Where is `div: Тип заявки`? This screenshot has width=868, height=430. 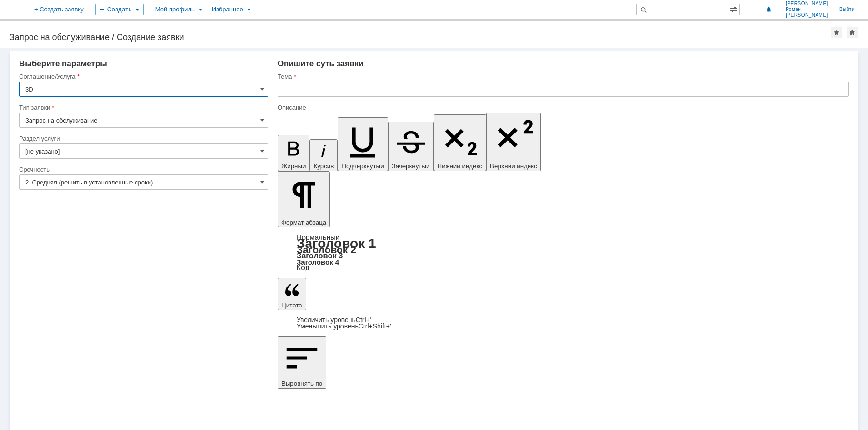 div: Тип заявки is located at coordinates (142, 108).